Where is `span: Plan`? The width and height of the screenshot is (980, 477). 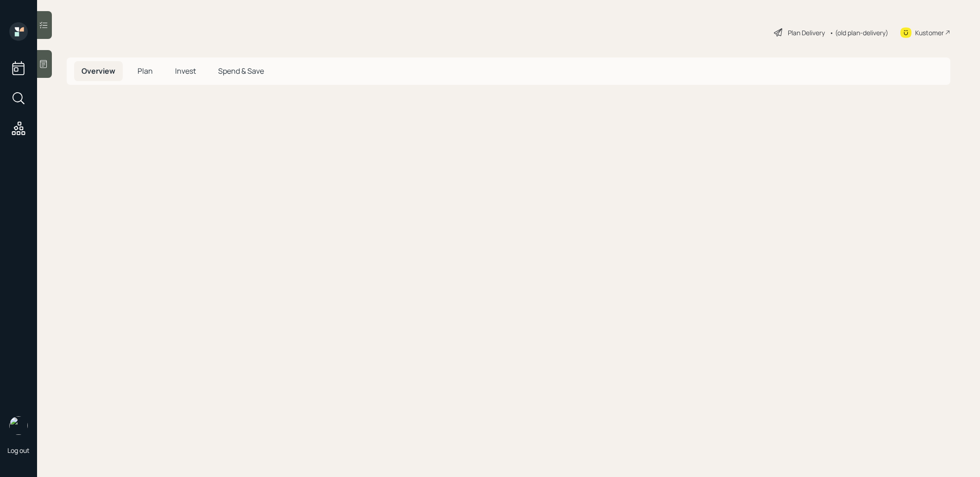 span: Plan is located at coordinates (145, 70).